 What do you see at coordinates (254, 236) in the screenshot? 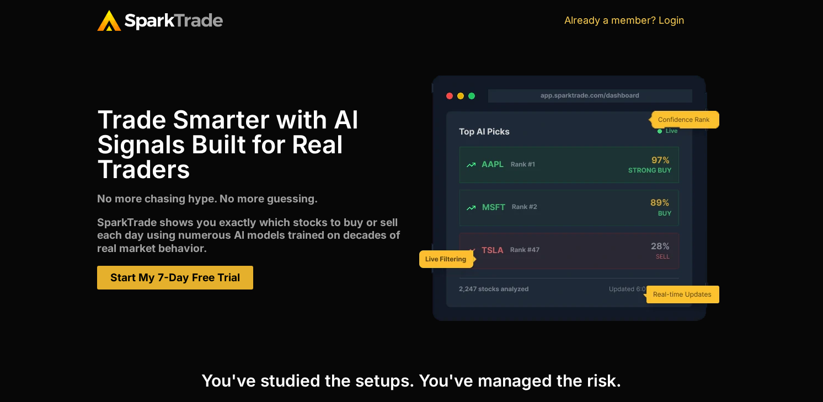
I see `p: SparkTrade shows you exactly which stocks to buy or sell each day using numerous Al models traine...` at bounding box center [254, 236].